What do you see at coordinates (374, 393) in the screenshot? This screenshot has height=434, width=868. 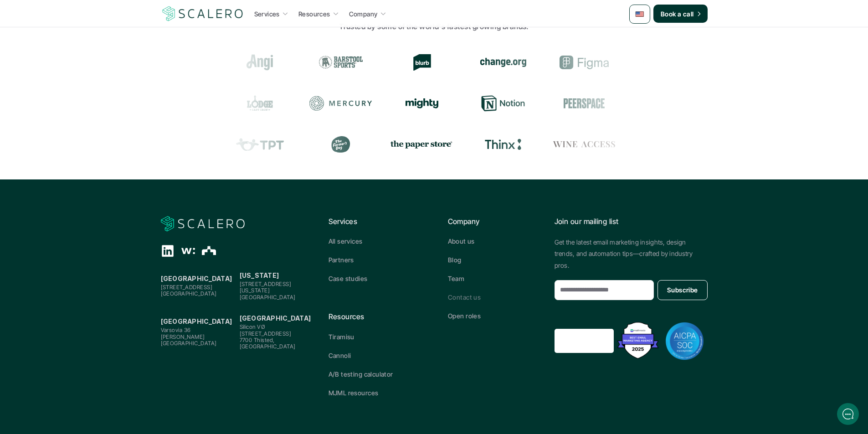 I see `a: MJML resources` at bounding box center [374, 393].